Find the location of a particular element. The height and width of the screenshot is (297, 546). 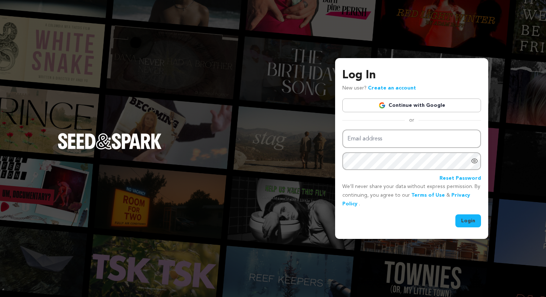

span: or is located at coordinates (411, 120).